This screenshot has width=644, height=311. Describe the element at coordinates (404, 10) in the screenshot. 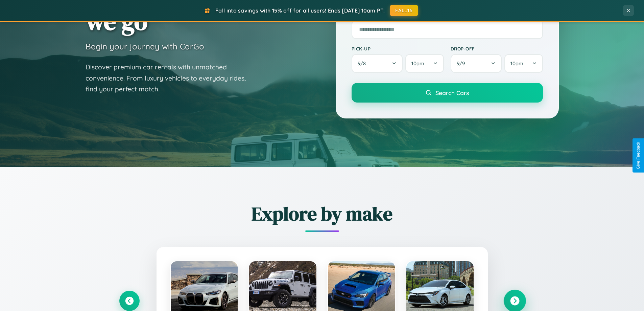

I see `button: FALL15` at that location.